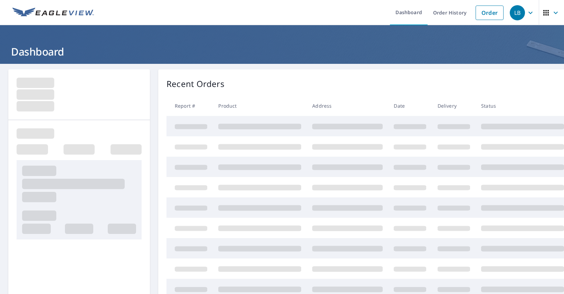 Image resolution: width=564 pixels, height=294 pixels. Describe the element at coordinates (454, 106) in the screenshot. I see `th: Delivery` at that location.